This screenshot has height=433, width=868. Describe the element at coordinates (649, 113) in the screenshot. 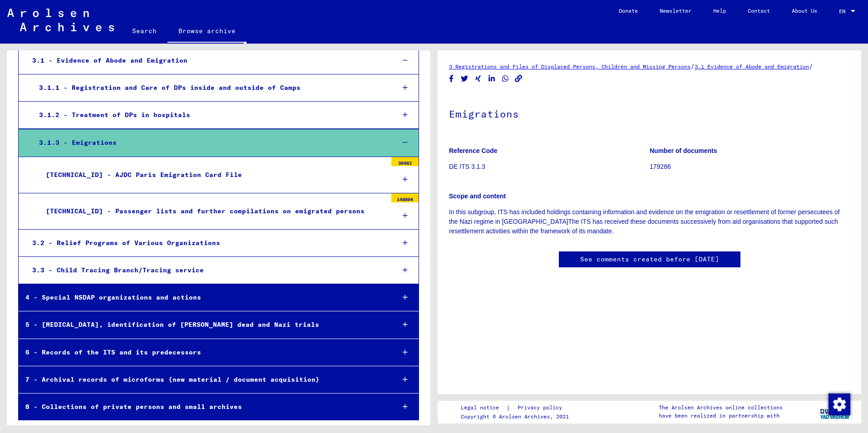

I see `h1: Emigrations` at that location.